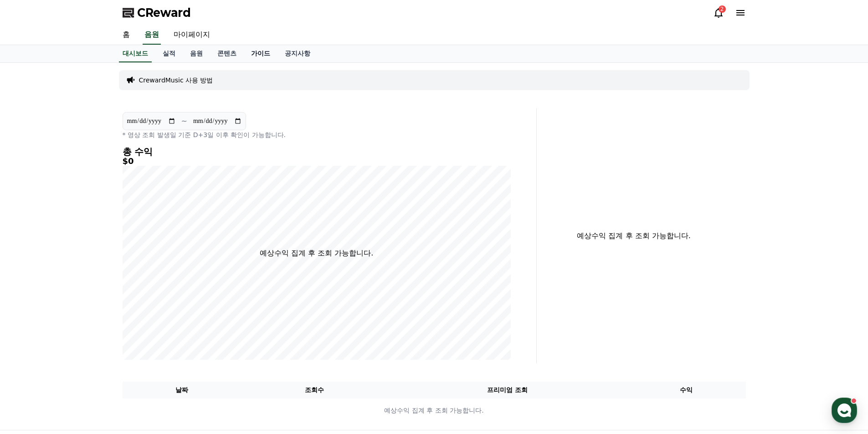  What do you see at coordinates (147, 300) in the screenshot?
I see `a: 설정` at bounding box center [147, 300].